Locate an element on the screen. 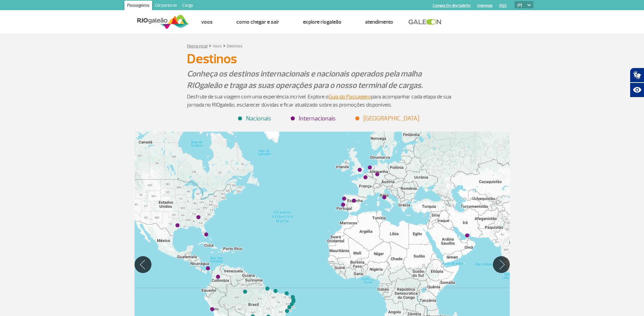 The height and width of the screenshot is (316, 644). div: Panamá (PTY) is located at coordinates (208, 269).